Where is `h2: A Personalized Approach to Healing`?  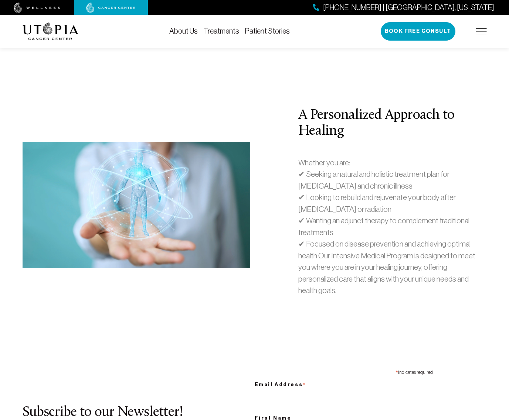
h2: A Personalized Approach to Healing is located at coordinates (392, 123).